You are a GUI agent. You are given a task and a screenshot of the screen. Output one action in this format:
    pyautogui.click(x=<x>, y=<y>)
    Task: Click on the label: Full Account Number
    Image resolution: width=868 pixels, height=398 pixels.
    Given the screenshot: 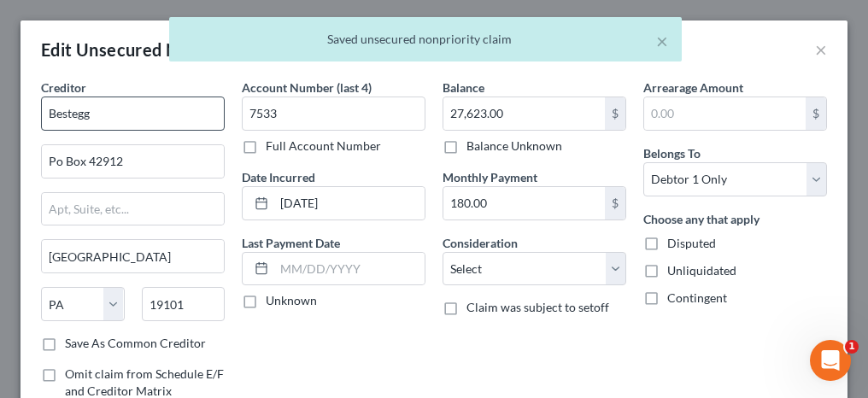 What is the action you would take?
    pyautogui.click(x=323, y=146)
    